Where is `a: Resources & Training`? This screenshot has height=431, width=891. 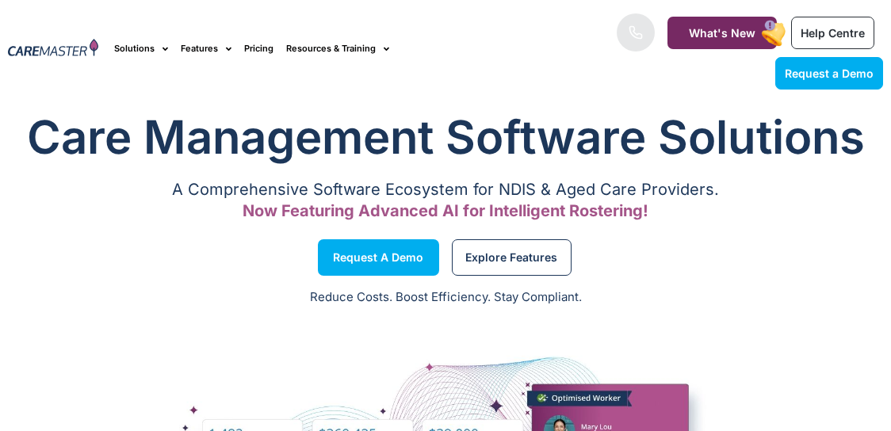
a: Resources & Training is located at coordinates (338, 48).